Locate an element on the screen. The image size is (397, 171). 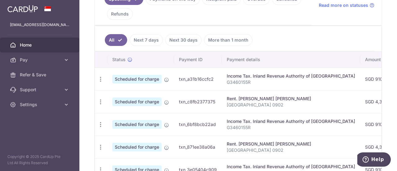
td: txn_6bf8bcb22ad is located at coordinates (198, 124).